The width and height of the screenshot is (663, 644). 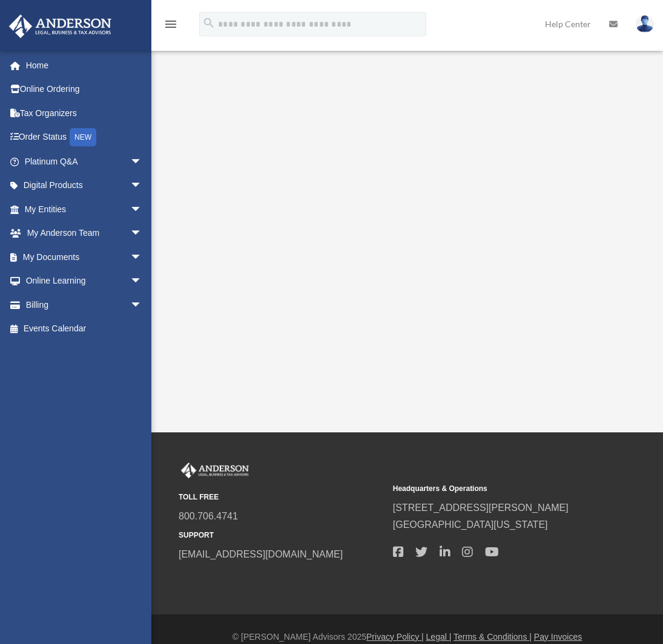 I want to click on a: My Anderson Teamarrow_drop_down, so click(x=84, y=234).